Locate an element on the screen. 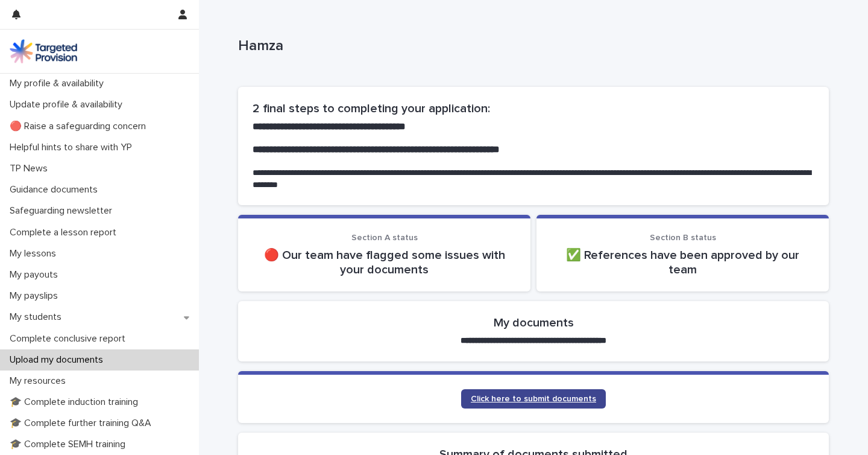 The height and width of the screenshot is (455, 868). p: 🔴 Our team have flagged some issues with your documents is located at coordinates (384, 263).